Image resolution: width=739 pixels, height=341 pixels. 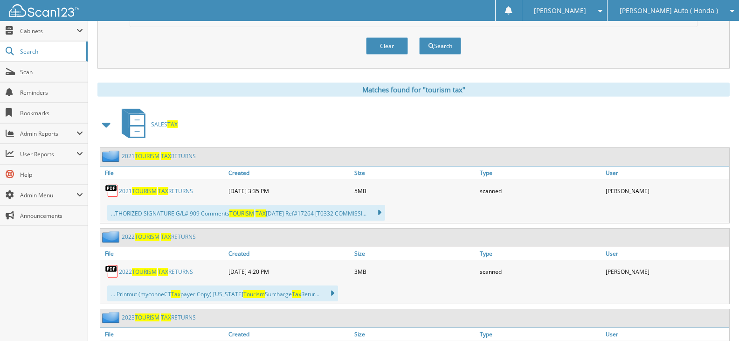 What do you see at coordinates (48, 195) in the screenshot?
I see `span: Admin Menu` at bounding box center [48, 195].